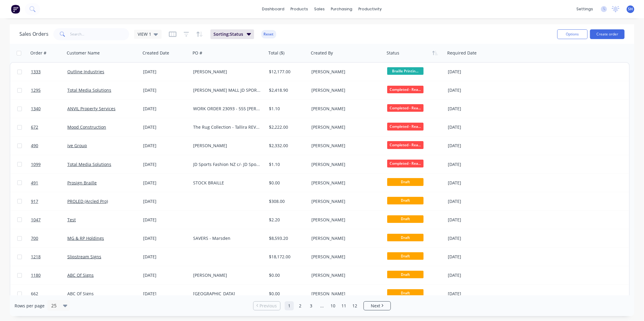 The height and width of the screenshot is (321, 644). I want to click on a: 490, so click(49, 146).